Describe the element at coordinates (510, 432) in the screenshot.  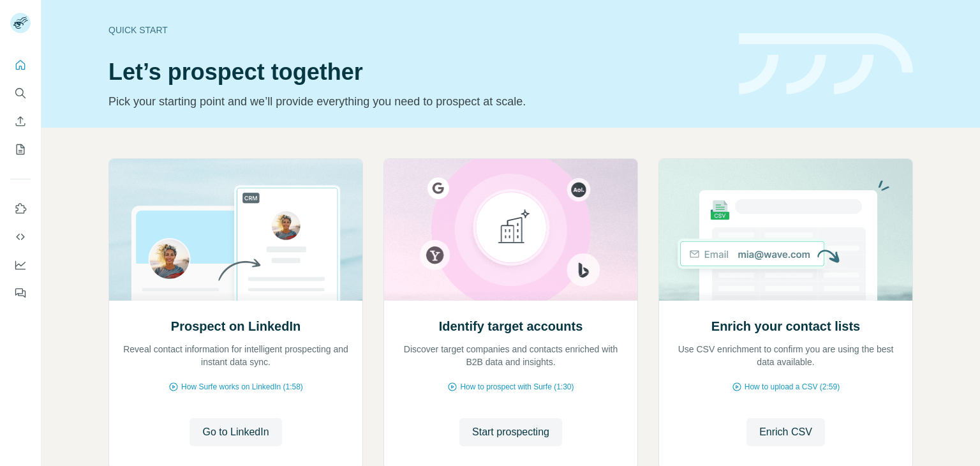
I see `button: Start prospecting` at that location.